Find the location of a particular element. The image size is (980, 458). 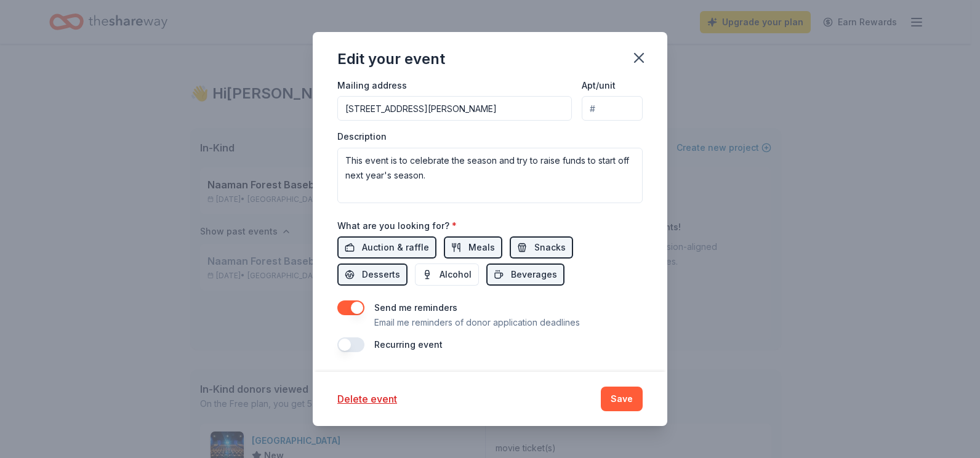

button: Delete event is located at coordinates (367, 400).